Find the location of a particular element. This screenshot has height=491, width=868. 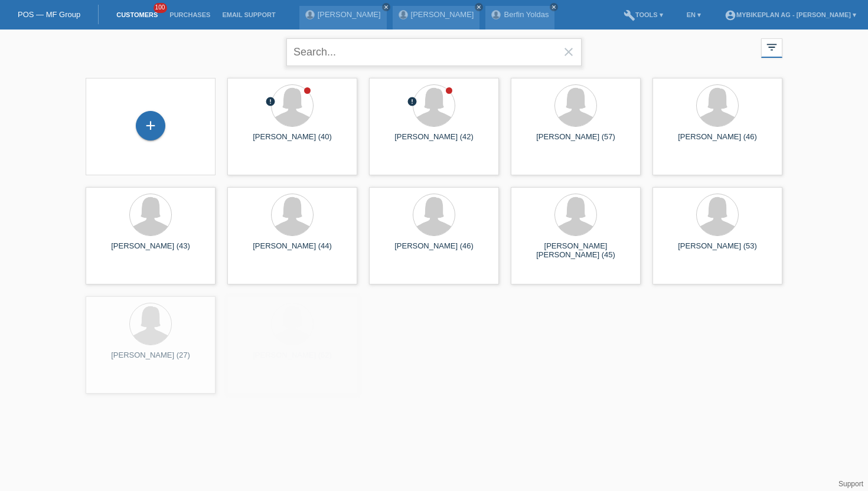

i: account_circle is located at coordinates (730, 15).